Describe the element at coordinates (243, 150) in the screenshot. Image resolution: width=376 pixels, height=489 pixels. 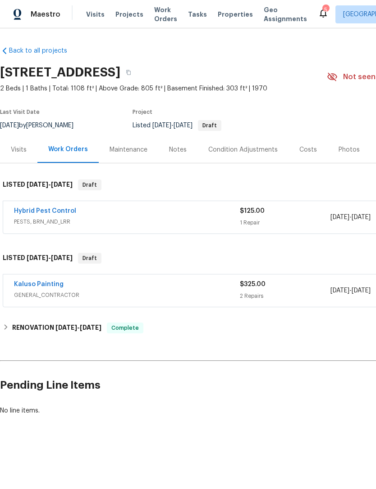
I see `div: Condition Adjustments` at that location.